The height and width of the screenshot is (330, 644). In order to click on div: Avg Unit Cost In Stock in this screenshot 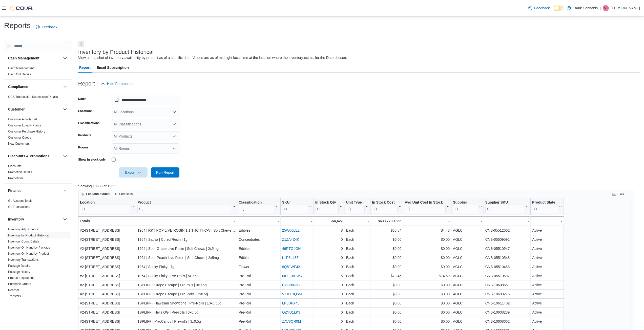, I will do `click(425, 202)`.